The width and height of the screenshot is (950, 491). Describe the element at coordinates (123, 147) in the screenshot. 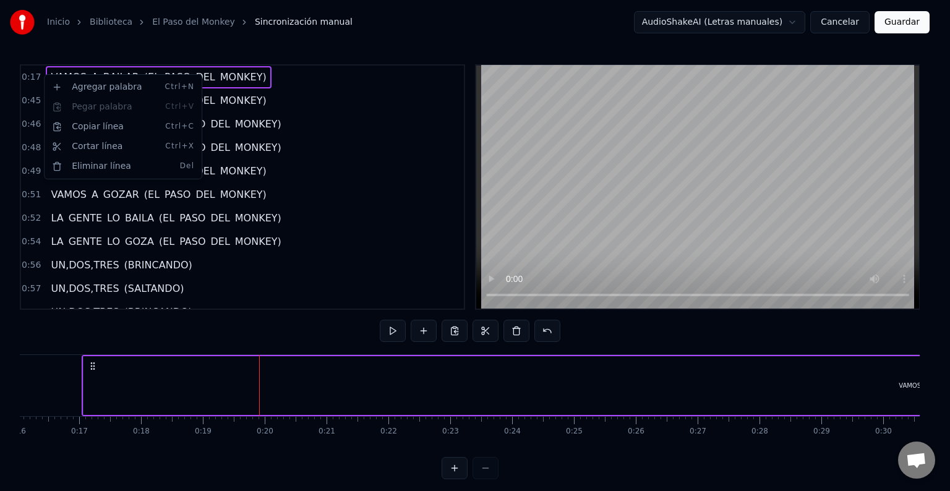

I see `div: Cortar línea` at that location.